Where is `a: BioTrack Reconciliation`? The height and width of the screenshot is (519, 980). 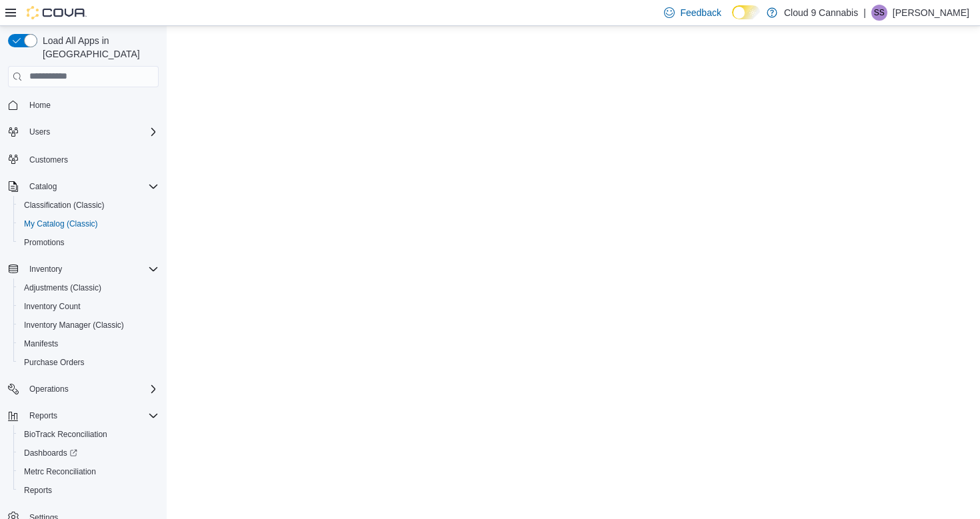 a: BioTrack Reconciliation is located at coordinates (65, 435).